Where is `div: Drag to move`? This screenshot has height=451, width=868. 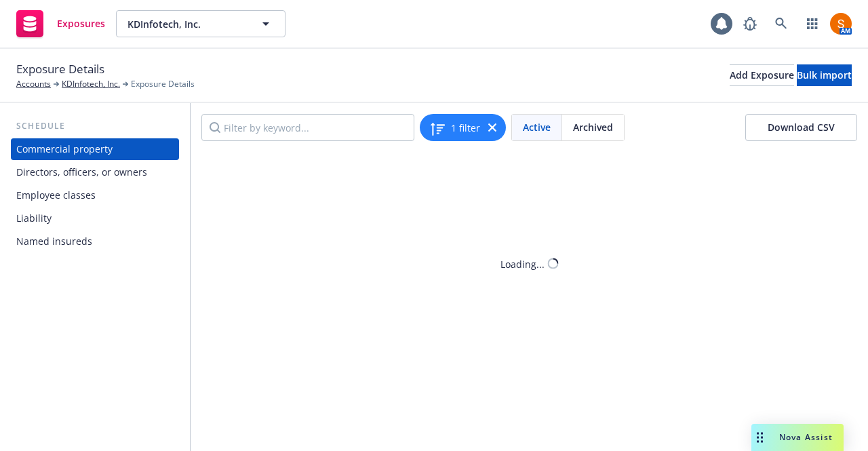 div: Drag to move is located at coordinates (760, 438).